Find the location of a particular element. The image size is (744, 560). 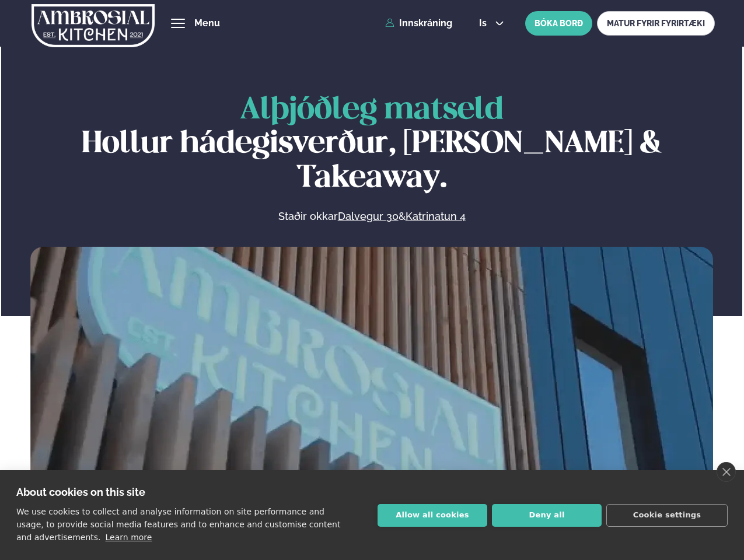

p: We use cookies to collect and analyse information on site performance and usage, to provide socia... is located at coordinates (178, 525).